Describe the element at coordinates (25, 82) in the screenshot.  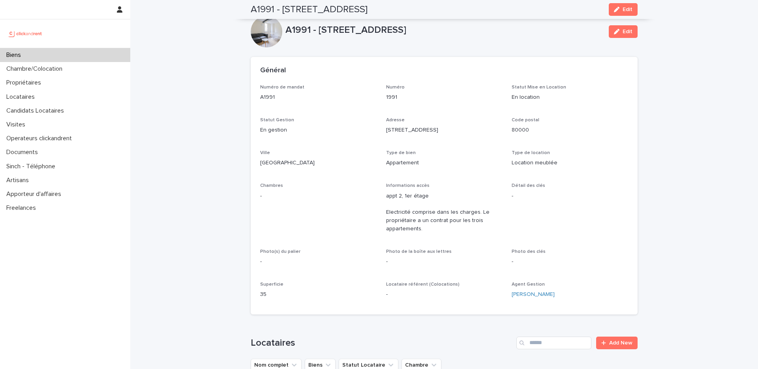
I see `p: Propriétaires` at that location.